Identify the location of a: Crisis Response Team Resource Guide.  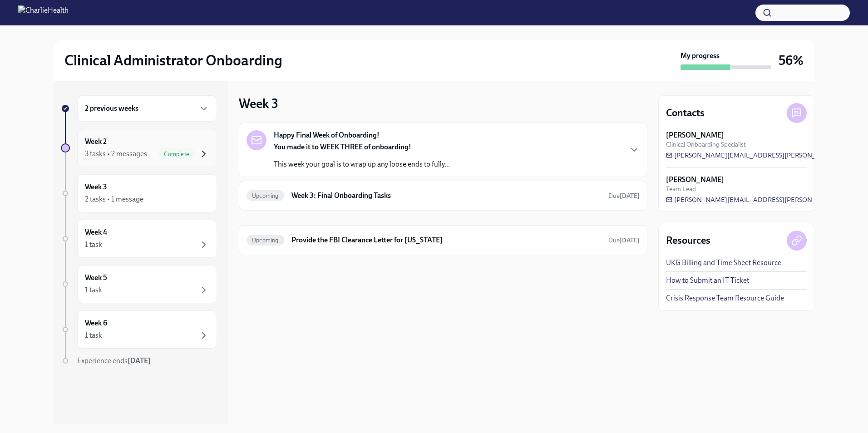
(725, 298).